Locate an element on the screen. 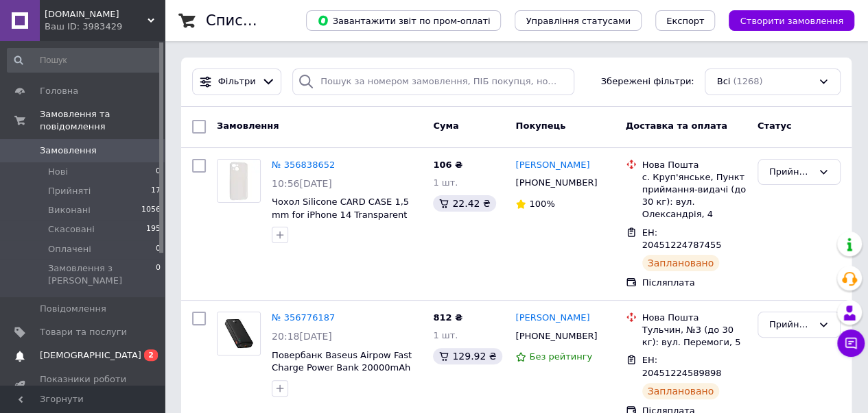 The width and height of the screenshot is (868, 413). a: № 356838652 is located at coordinates (303, 164).